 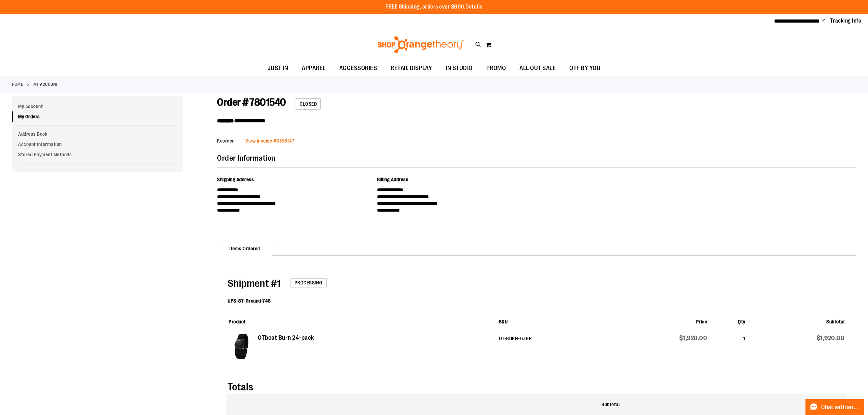 I want to click on a: Address Book, so click(x=97, y=134).